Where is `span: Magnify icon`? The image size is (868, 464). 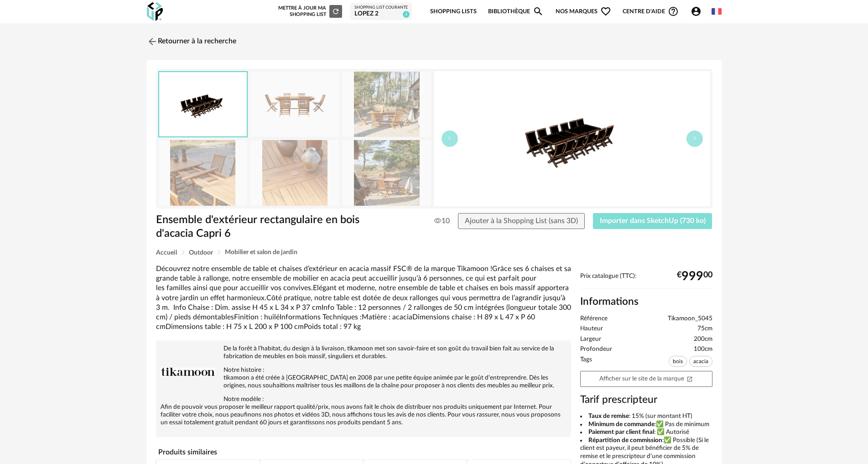 span: Magnify icon is located at coordinates (538, 11).